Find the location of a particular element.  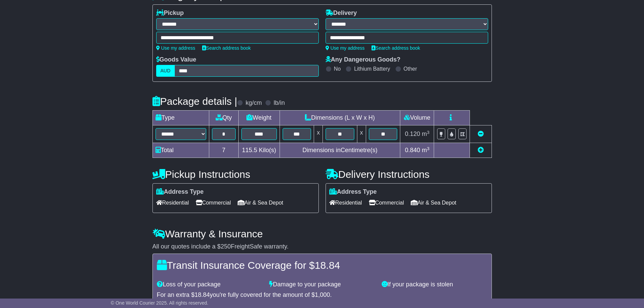

span: 1,000 is located at coordinates (322, 295).